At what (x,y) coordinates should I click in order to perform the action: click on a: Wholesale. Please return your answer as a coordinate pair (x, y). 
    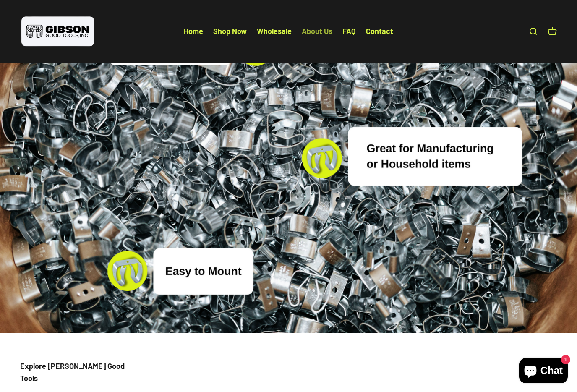
    Looking at the image, I should click on (274, 31).